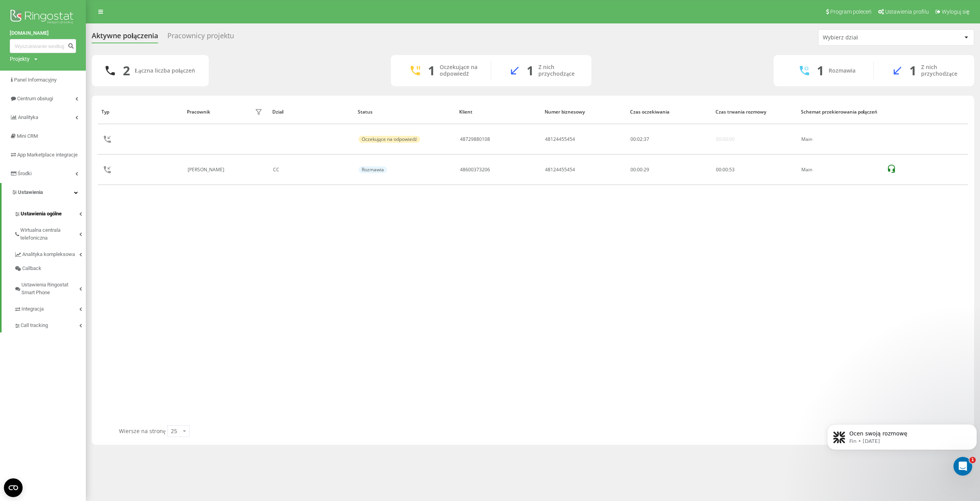 This screenshot has height=501, width=980. Describe the element at coordinates (13, 488) in the screenshot. I see `button: Open CMP widget` at that location.